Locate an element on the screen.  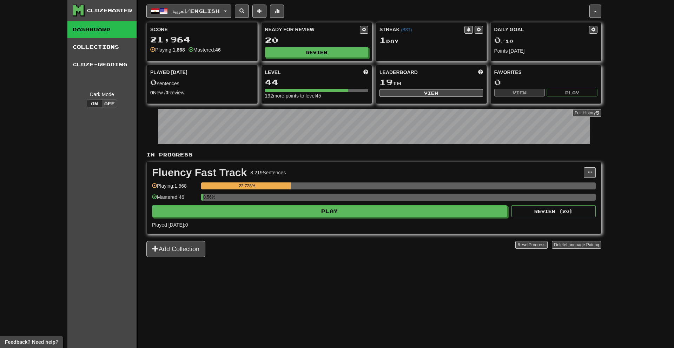
button: Add sentence to collection is located at coordinates (259, 11).